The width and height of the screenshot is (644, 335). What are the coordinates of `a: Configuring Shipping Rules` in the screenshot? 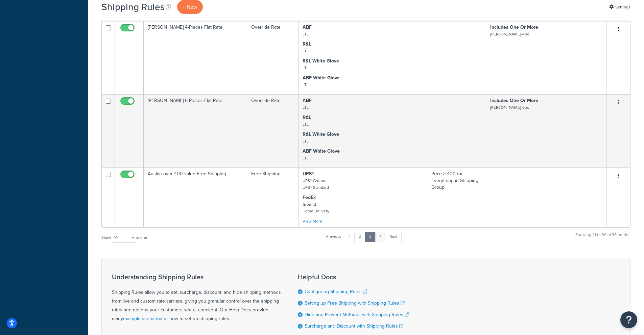 It's located at (336, 291).